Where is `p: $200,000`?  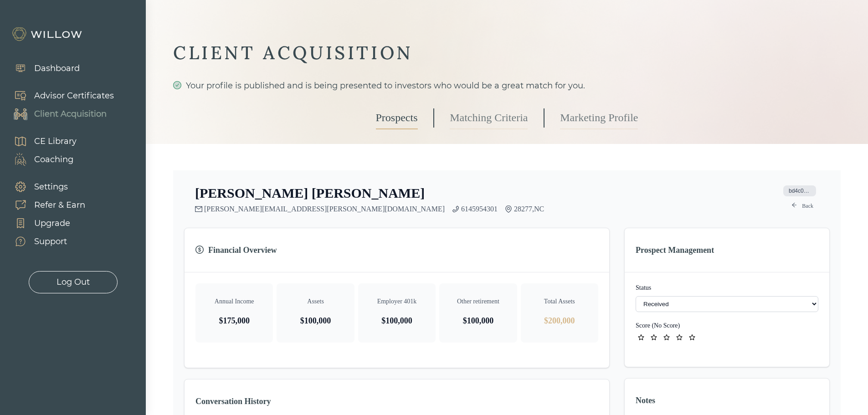 p: $200,000 is located at coordinates (559, 321).